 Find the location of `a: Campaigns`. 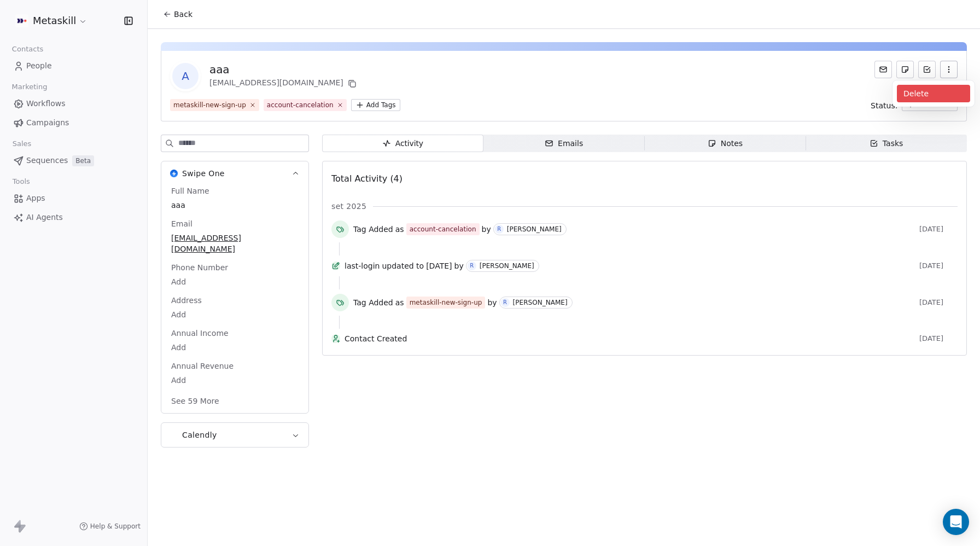

a: Campaigns is located at coordinates (73, 122).